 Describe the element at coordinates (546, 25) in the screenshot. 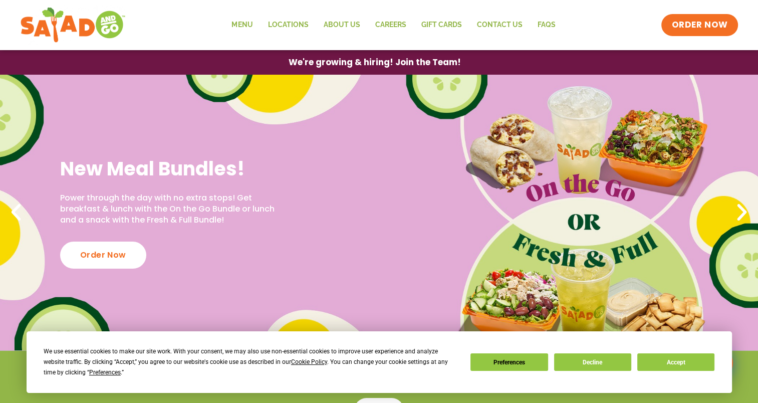

I see `a: FAQs` at that location.